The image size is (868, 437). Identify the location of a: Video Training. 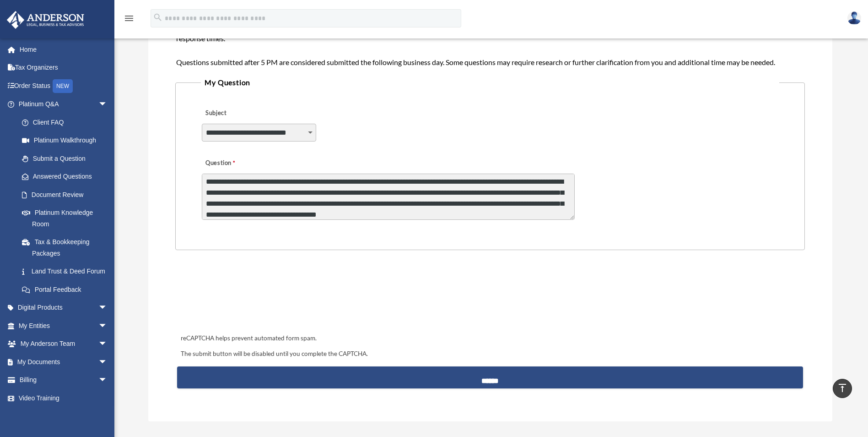
(64, 398).